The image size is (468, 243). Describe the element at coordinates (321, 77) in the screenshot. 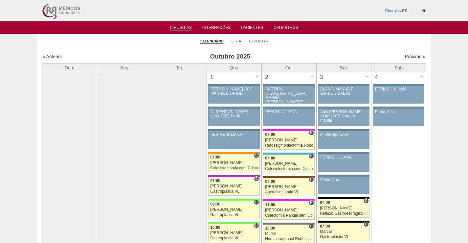

I see `div: 3` at that location.